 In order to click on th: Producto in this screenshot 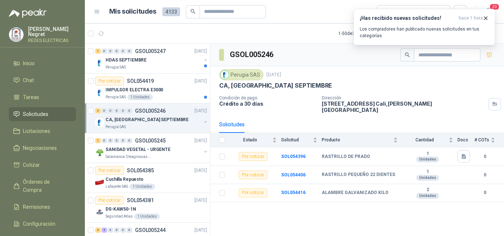, I will do `click(362, 140)`.